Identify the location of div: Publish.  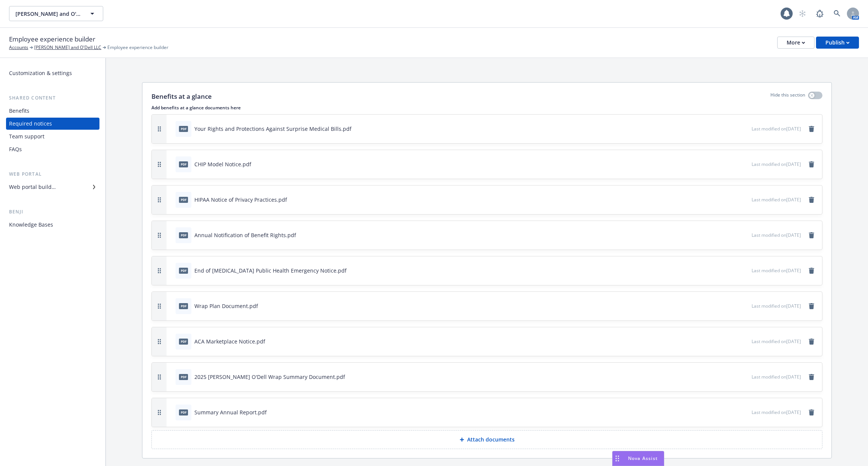
(837, 43).